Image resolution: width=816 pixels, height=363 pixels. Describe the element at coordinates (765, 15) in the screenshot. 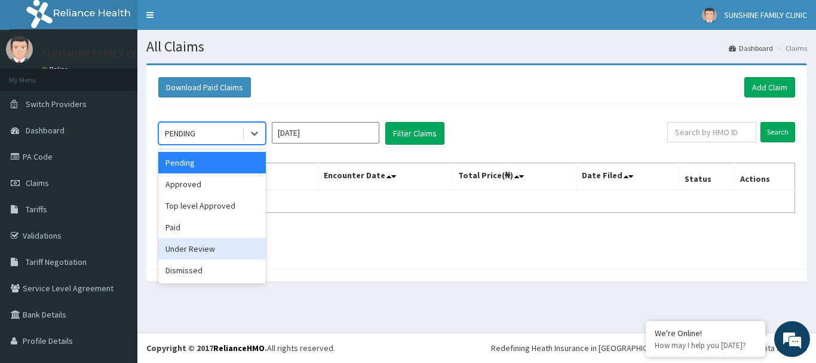

I see `span: SUNSHINE FAMILY CLINIC` at that location.